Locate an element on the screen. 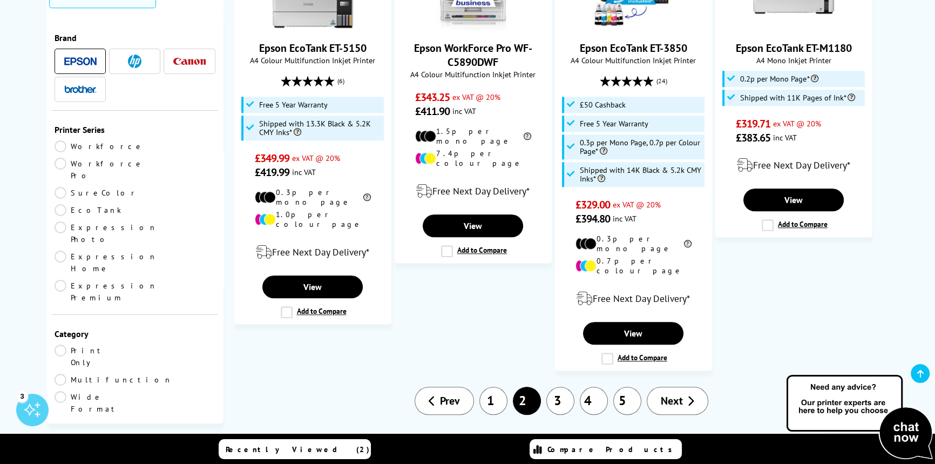 This screenshot has height=464, width=935. a: 3 is located at coordinates (561, 401).